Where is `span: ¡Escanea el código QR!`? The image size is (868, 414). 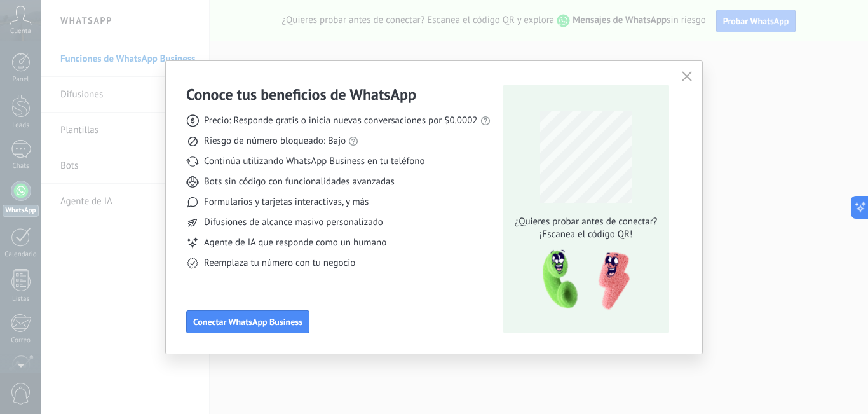
span: ¡Escanea el código QR! is located at coordinates (586, 235).